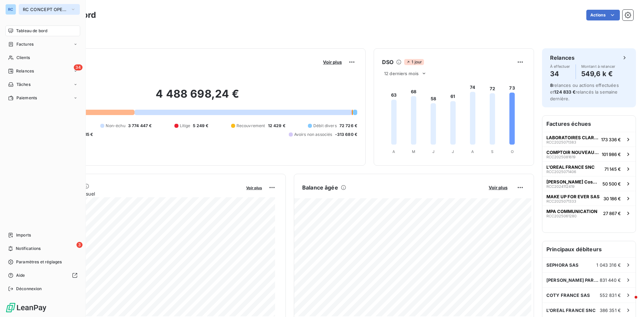 This screenshot has width=644, height=317. What do you see at coordinates (21, 275) in the screenshot?
I see `span: Aide` at bounding box center [21, 275].